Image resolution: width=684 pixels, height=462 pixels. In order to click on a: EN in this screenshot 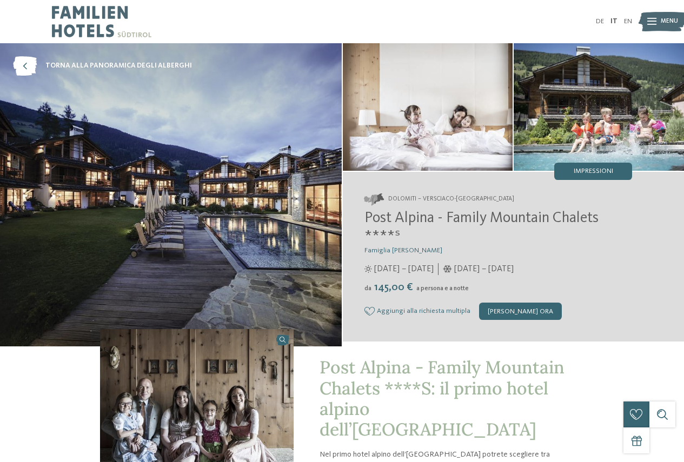, I will do `click(628, 21)`.